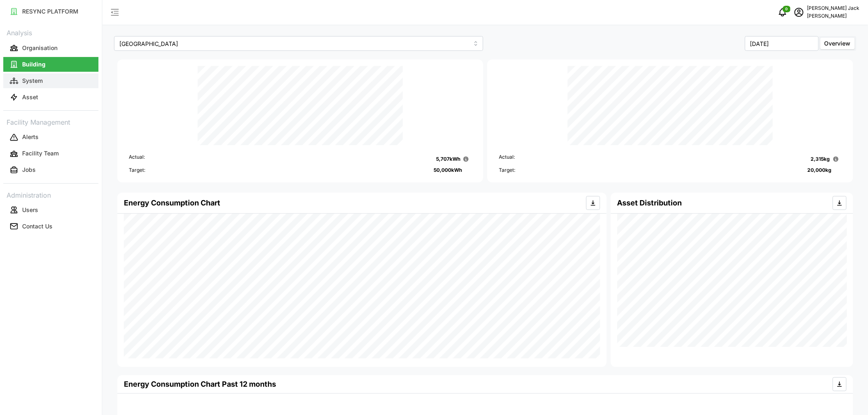 The image size is (868, 415). I want to click on p: Asset, so click(30, 97).